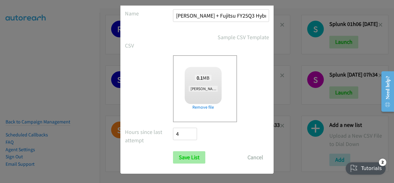 This screenshot has height=183, width=394. I want to click on label: CSV, so click(149, 45).